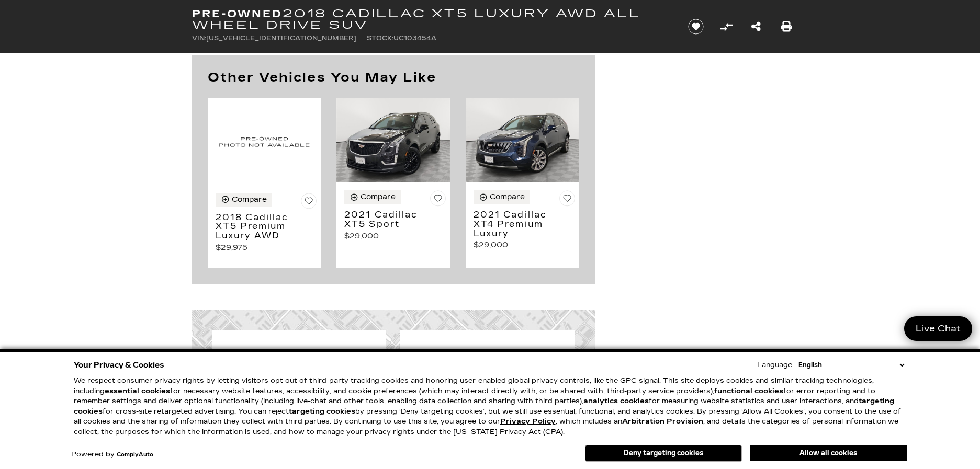 This screenshot has height=469, width=980. I want to click on span: UC103454A, so click(415, 38).